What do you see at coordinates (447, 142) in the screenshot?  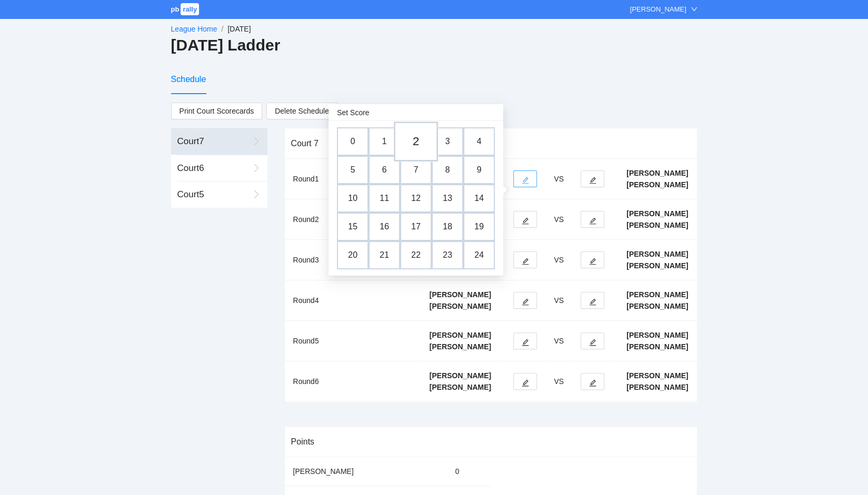 I see `td: 3` at bounding box center [447, 142].